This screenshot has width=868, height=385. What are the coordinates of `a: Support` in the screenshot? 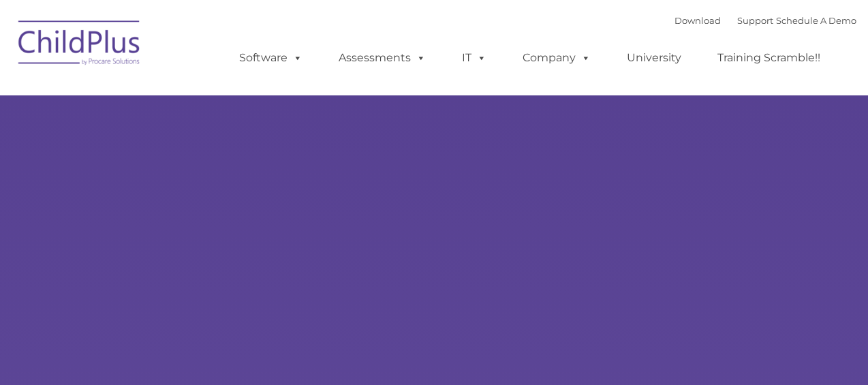 It's located at (755, 21).